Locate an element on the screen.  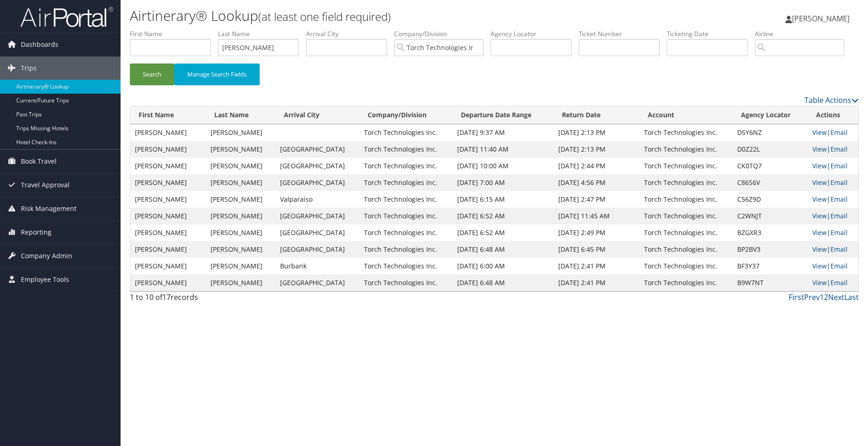
label: Airline is located at coordinates (803, 34).